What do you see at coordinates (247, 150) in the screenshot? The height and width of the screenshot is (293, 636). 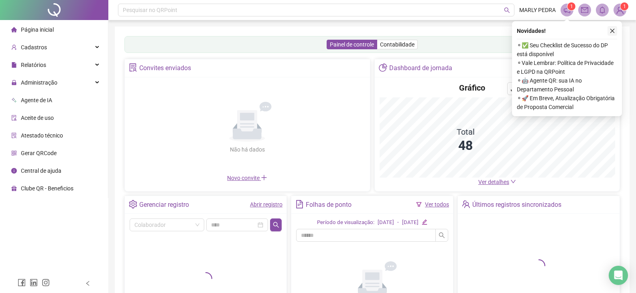 I see `div: Não há dados` at bounding box center [247, 150].